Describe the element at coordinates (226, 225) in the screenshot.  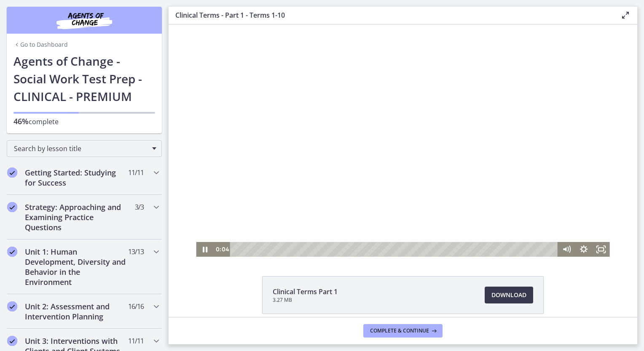
I see `div: Playbar` at that location.